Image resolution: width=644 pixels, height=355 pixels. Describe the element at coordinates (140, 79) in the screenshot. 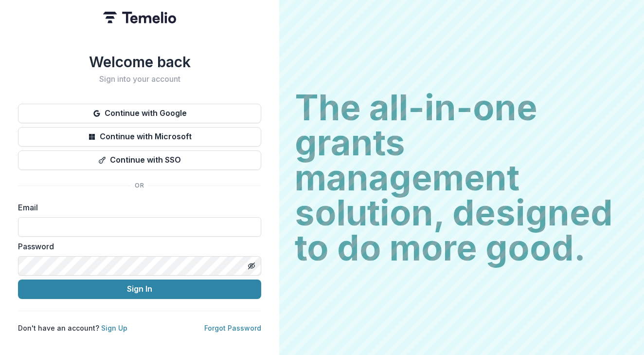

I see `h2: Sign into your account` at that location.